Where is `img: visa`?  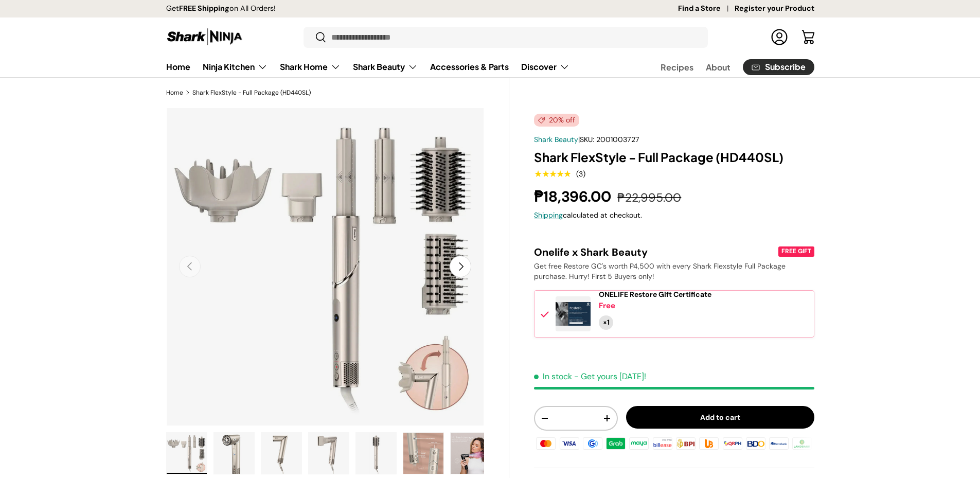
img: visa is located at coordinates (569, 443).